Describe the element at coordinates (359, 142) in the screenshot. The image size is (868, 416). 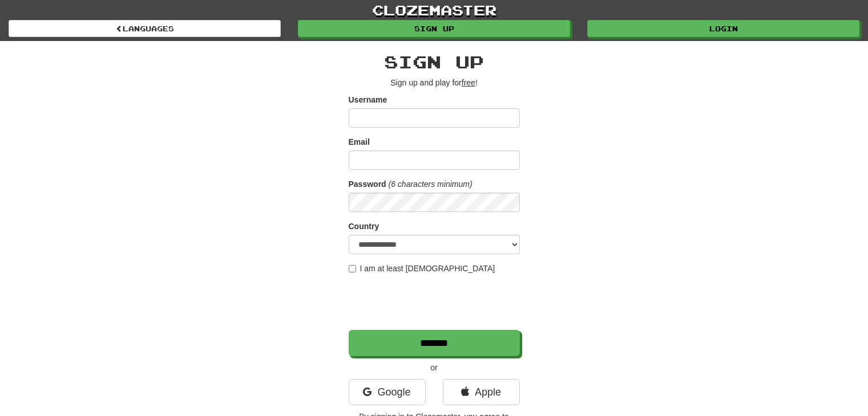
I see `label: Email` at that location.